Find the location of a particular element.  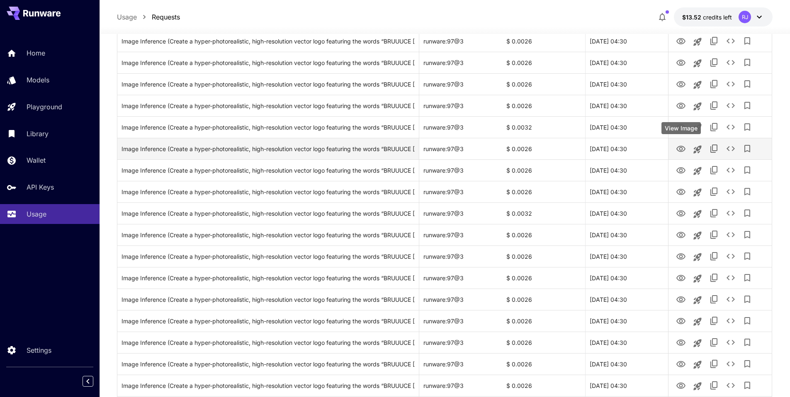

a: Requests is located at coordinates (166, 17).